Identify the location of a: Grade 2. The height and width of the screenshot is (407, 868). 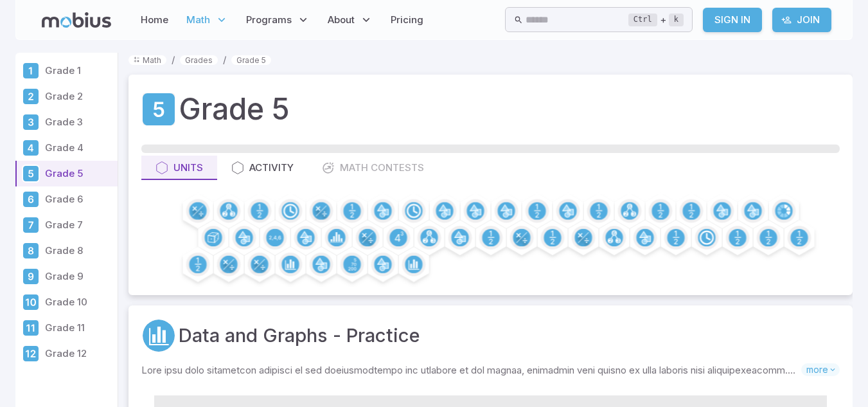
(66, 96).